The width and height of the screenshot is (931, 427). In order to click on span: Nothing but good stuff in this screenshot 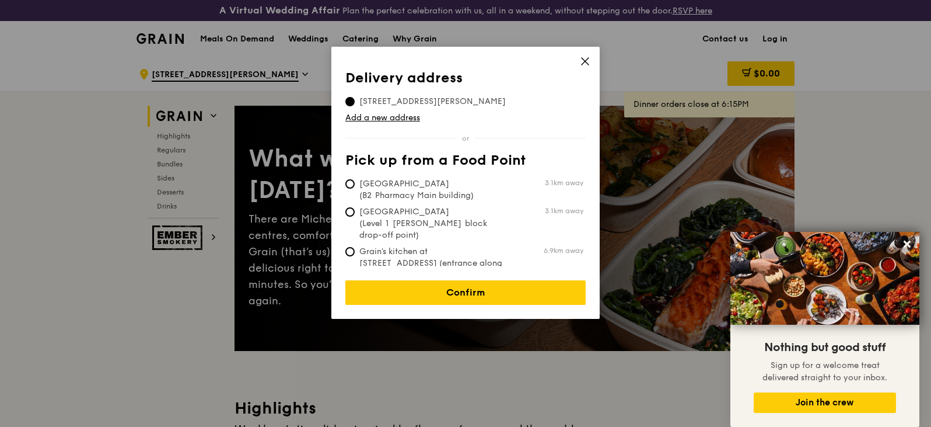, I will do `click(825, 347)`.